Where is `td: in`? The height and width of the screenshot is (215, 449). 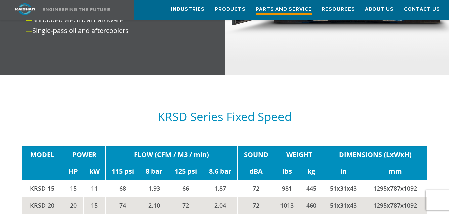 td: in is located at coordinates (344, 171).